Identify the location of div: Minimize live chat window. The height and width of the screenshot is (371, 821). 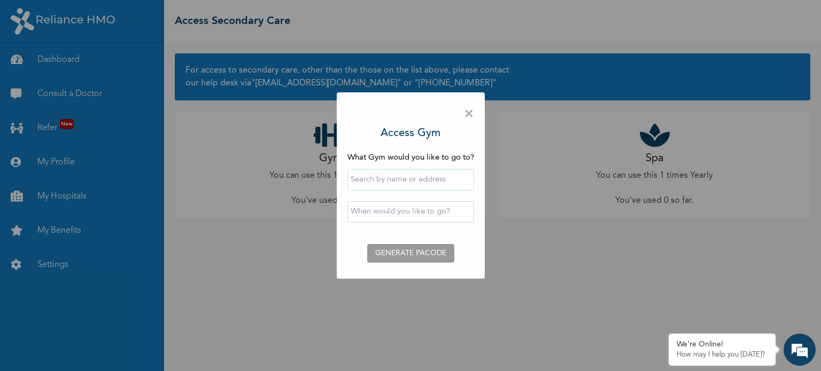
(188, 18).